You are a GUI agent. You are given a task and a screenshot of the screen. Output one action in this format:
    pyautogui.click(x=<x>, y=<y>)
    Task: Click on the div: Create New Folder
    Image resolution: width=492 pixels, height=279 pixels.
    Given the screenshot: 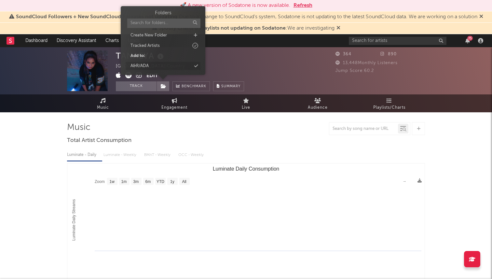 What is the action you would take?
    pyautogui.click(x=149, y=35)
    